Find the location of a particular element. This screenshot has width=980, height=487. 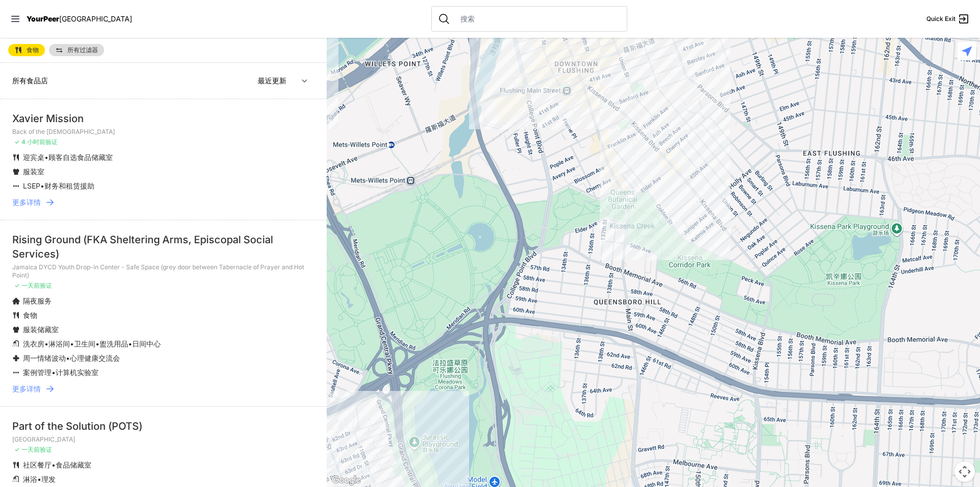

font: 所有过滤器 is located at coordinates (83, 49).